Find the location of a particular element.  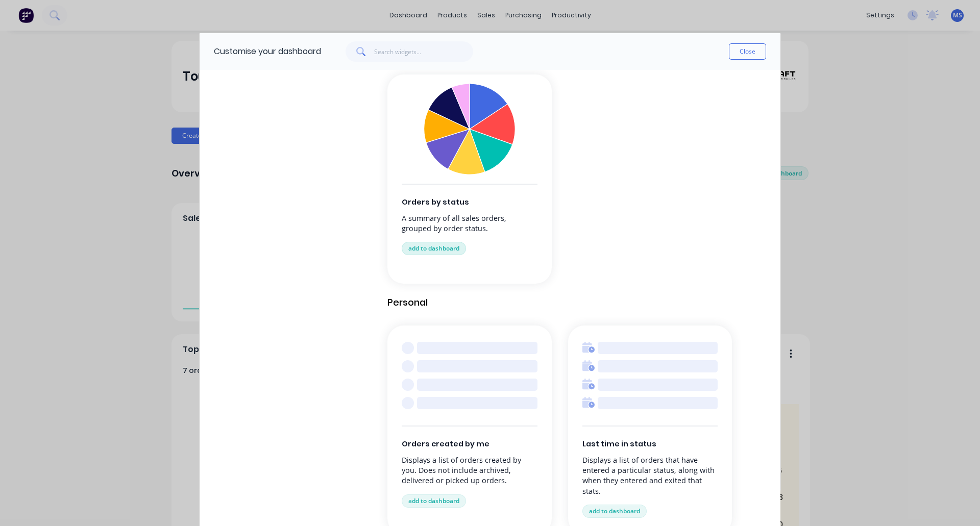

button: Close is located at coordinates (747, 52).